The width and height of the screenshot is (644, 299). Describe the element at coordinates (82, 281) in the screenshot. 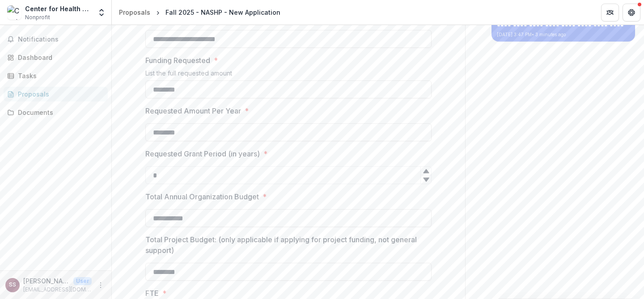

I see `p: User` at that location.